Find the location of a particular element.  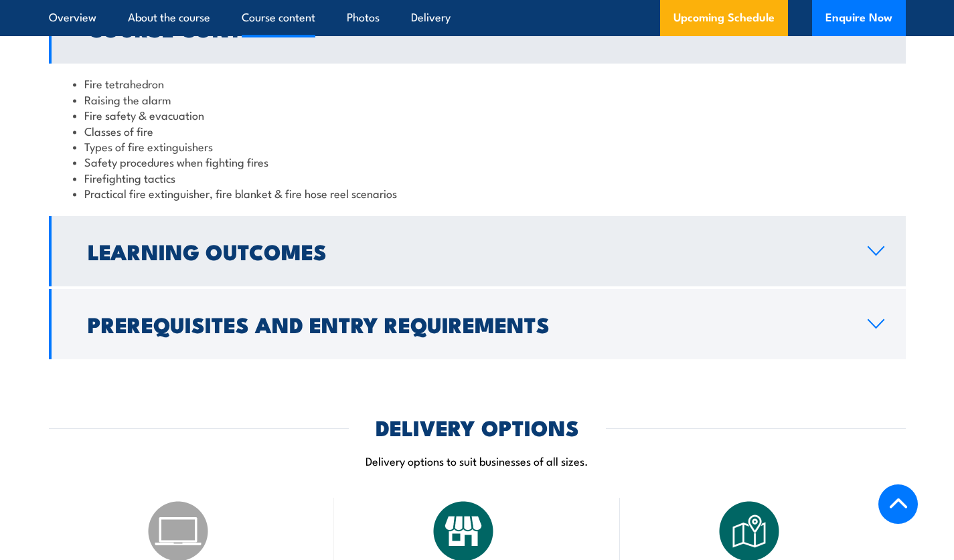

li: Classes of fire is located at coordinates (477, 130).